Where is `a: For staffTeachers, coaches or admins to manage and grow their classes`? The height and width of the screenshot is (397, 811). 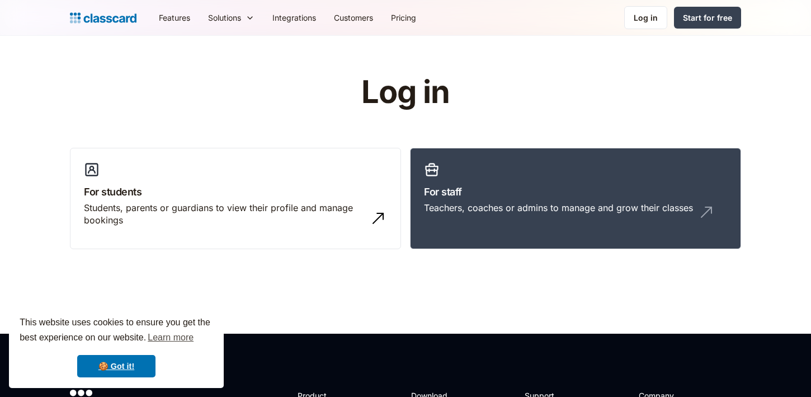 a: For staffTeachers, coaches or admins to manage and grow their classes is located at coordinates (576, 199).